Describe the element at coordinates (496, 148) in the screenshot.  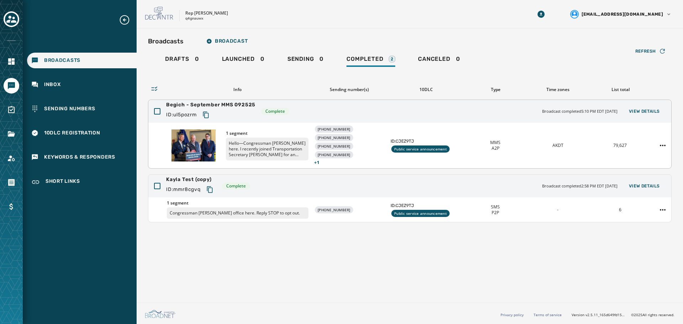
I see `span: A2P` at that location.